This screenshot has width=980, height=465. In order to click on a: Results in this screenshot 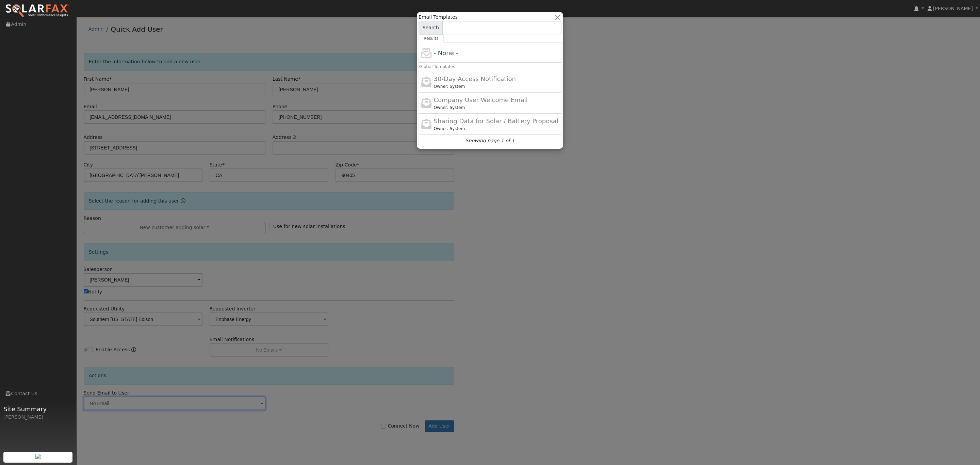, I will do `click(431, 39)`.